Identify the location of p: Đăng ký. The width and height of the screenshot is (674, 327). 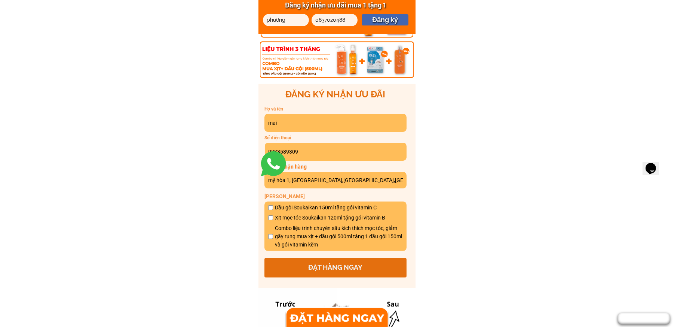
(385, 20).